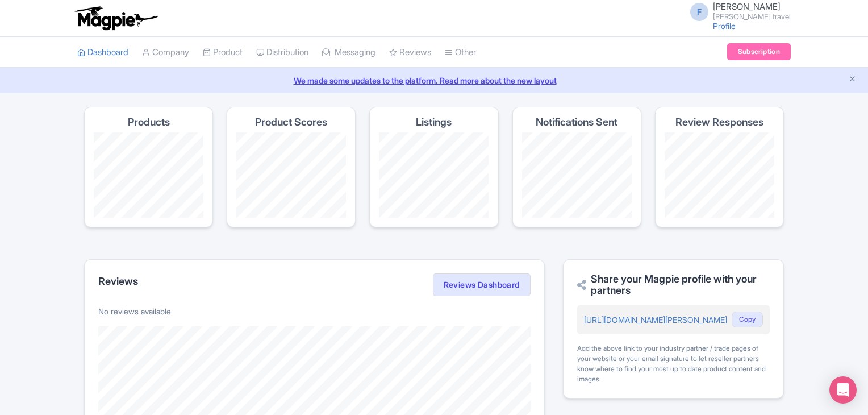  Describe the element at coordinates (314, 311) in the screenshot. I see `p: No reviews available` at that location.